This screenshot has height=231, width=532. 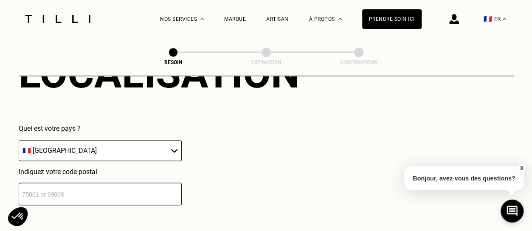 What do you see at coordinates (173, 62) in the screenshot?
I see `div: Besoin` at bounding box center [173, 62].